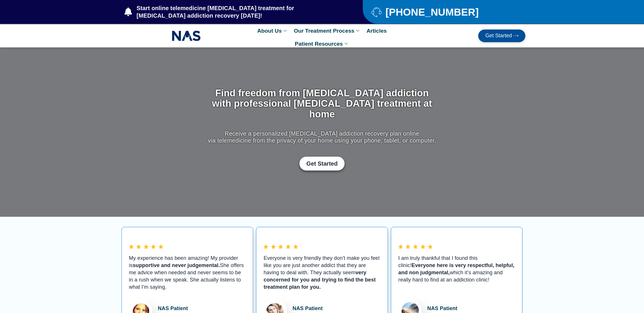  Describe the element at coordinates (377, 31) in the screenshot. I see `a: Articles` at that location.